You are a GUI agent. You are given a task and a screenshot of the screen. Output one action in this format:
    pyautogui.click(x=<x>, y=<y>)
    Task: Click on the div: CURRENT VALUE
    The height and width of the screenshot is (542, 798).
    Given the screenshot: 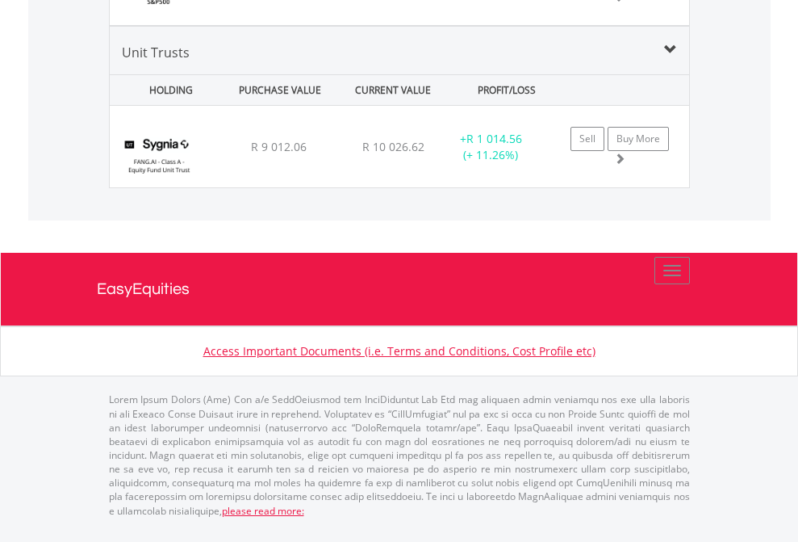 What is the action you would take?
    pyautogui.click(x=393, y=90)
    